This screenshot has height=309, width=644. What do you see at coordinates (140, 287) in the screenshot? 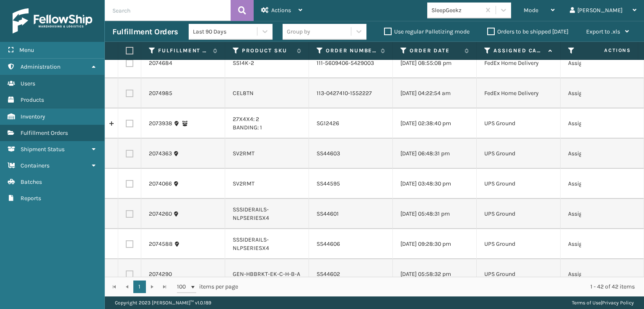
I see `a: 1` at bounding box center [140, 287].